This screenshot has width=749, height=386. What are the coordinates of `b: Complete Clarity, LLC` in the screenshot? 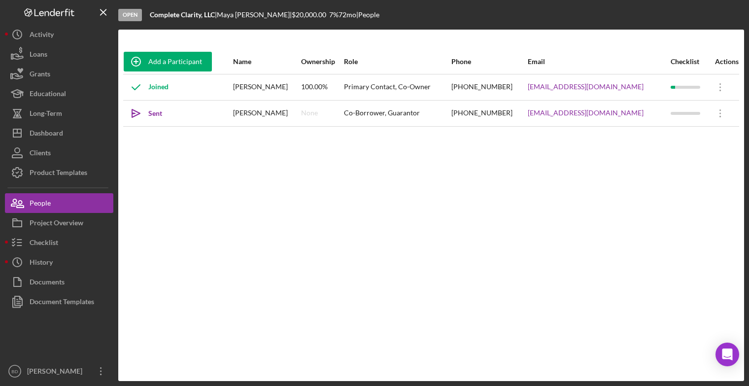 It's located at (182, 14).